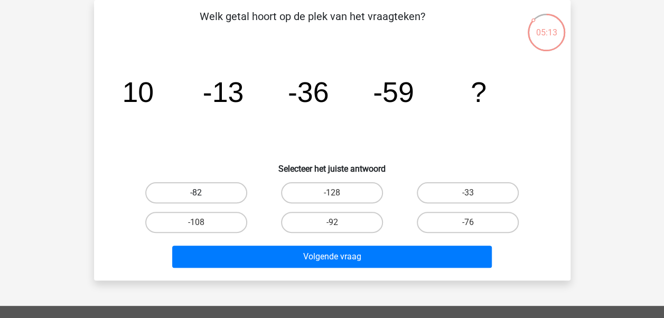 This screenshot has width=664, height=318. What do you see at coordinates (223, 92) in the screenshot?
I see `tspan: -13` at bounding box center [223, 92].